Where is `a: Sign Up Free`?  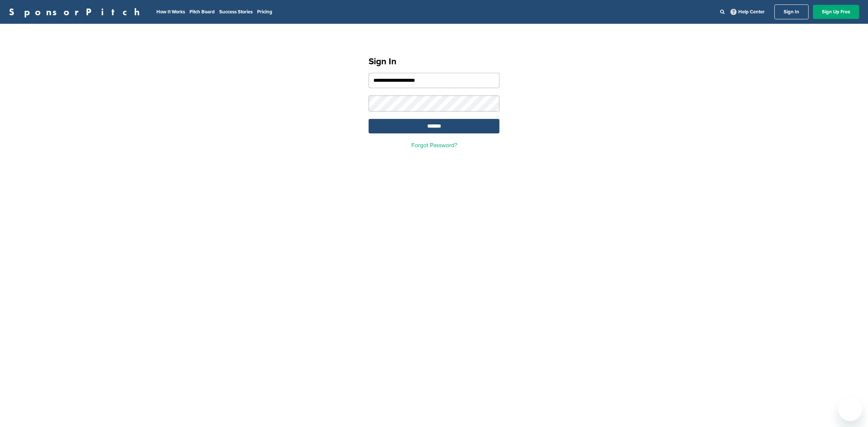 a: Sign Up Free is located at coordinates (836, 12).